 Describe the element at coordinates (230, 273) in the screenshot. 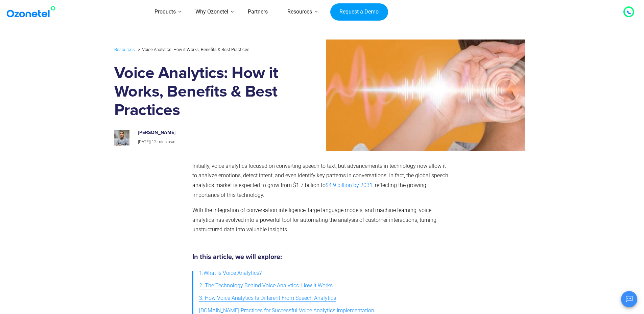

I see `span: 1.What Is Voice Analytics?` at that location.